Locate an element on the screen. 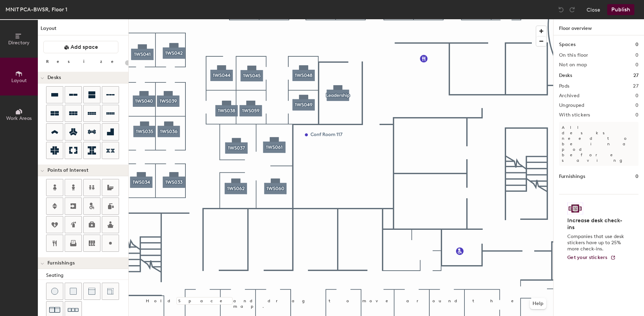 The height and width of the screenshot is (316, 644). h2: 27 is located at coordinates (636, 86).